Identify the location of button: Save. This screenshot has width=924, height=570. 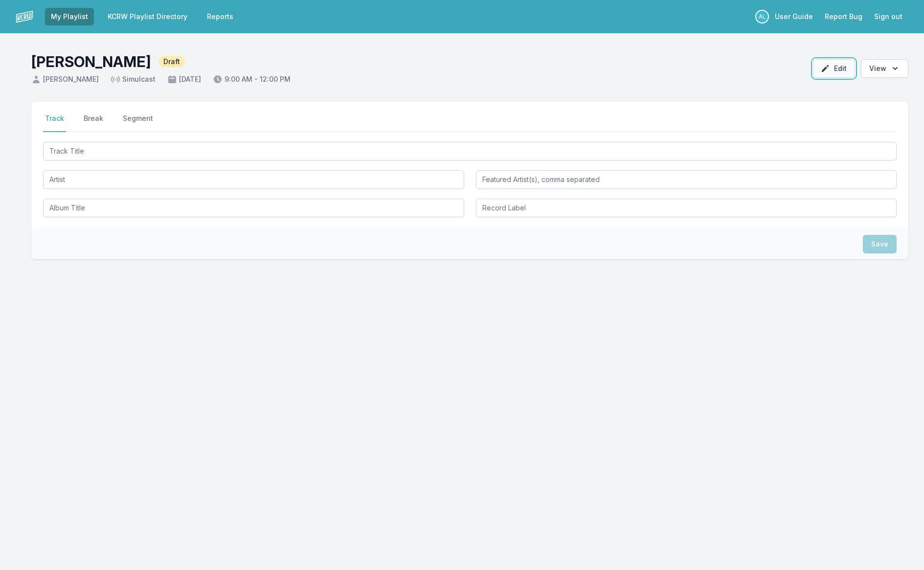
(880, 244).